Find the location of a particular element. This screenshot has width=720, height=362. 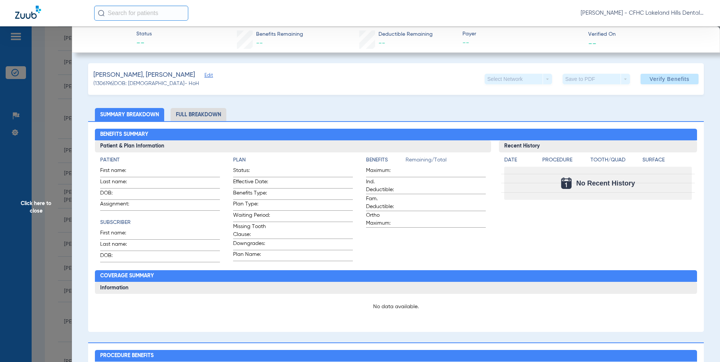

h4: Surface is located at coordinates (667, 160).